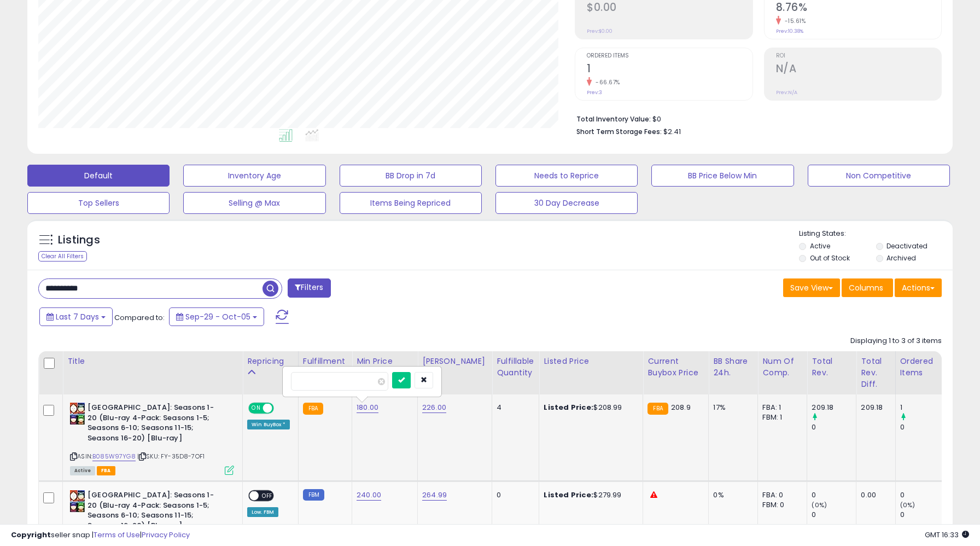  I want to click on a: 180.00, so click(367, 408).